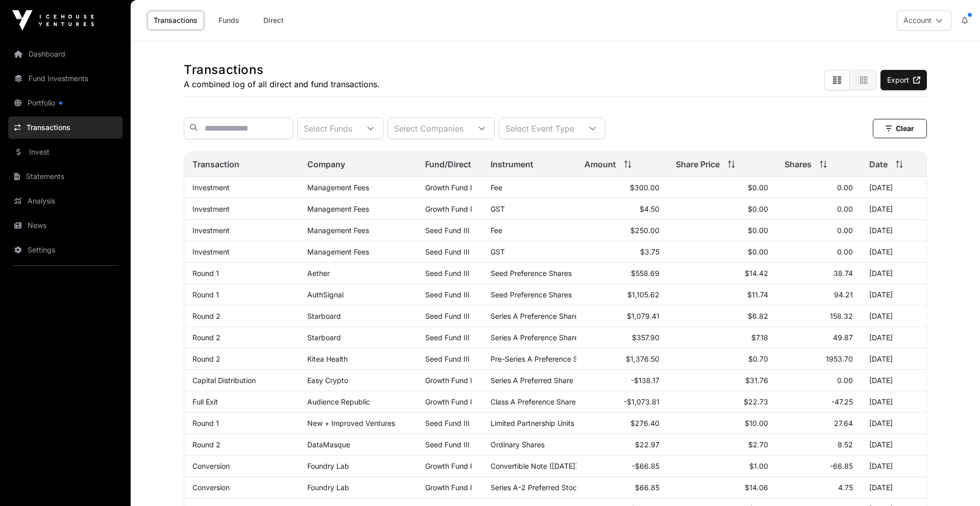 The image size is (980, 506). I want to click on td: -$66.85, so click(622, 466).